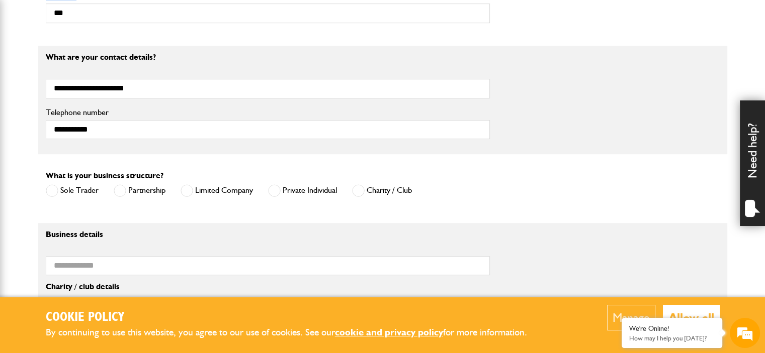 This screenshot has width=765, height=353. Describe the element at coordinates (217, 191) in the screenshot. I see `label: Limited Company` at that location.